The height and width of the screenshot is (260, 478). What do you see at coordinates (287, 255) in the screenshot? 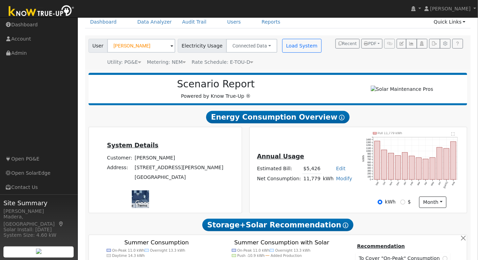
I see `text: Added Production` at bounding box center [287, 255].